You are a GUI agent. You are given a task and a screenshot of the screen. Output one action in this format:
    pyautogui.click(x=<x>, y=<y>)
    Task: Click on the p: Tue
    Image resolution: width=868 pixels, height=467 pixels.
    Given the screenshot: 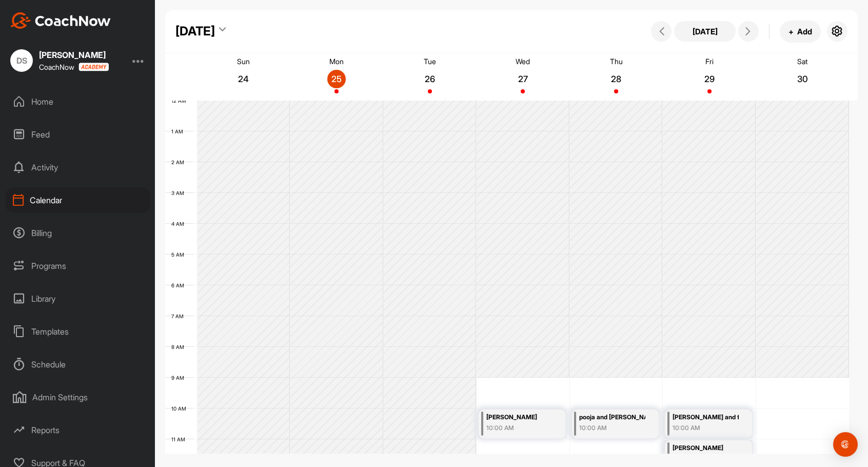 What is the action you would take?
    pyautogui.click(x=430, y=61)
    